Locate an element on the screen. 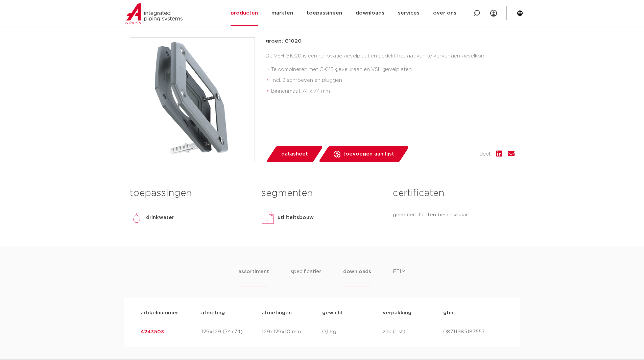 This screenshot has height=360, width=644. p: 129x129x10 mm is located at coordinates (292, 332).